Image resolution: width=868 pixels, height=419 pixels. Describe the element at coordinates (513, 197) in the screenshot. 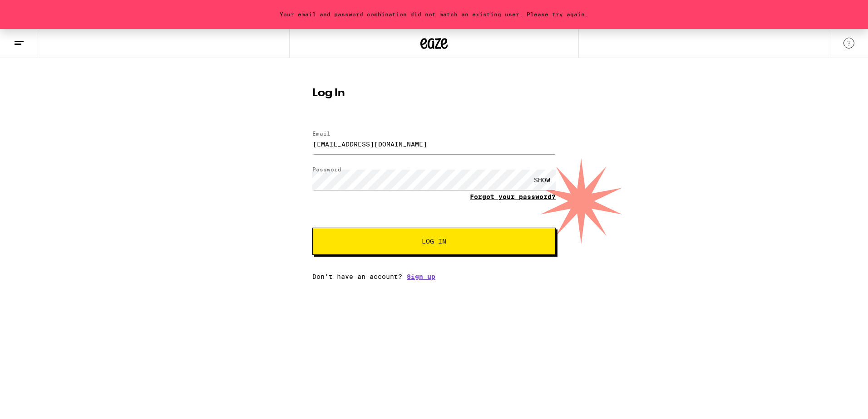

I see `a: Forgot your password?` at that location.